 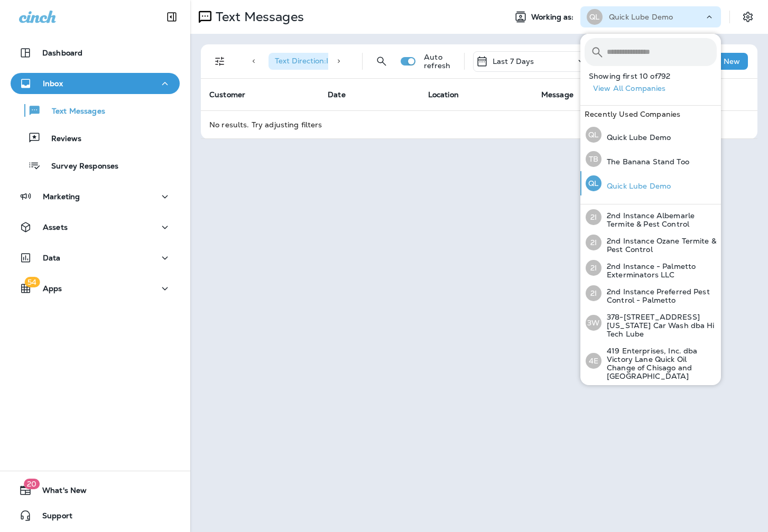 I want to click on button: Filters, so click(x=219, y=61).